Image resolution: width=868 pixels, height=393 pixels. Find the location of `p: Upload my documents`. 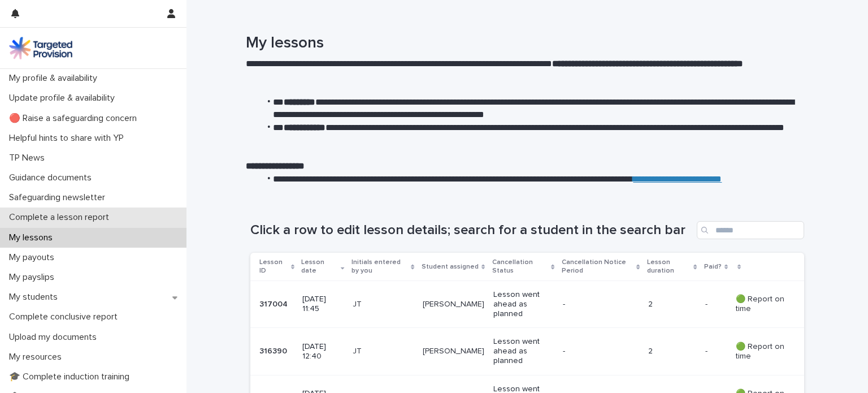

p: Upload my documents is located at coordinates (55, 337).